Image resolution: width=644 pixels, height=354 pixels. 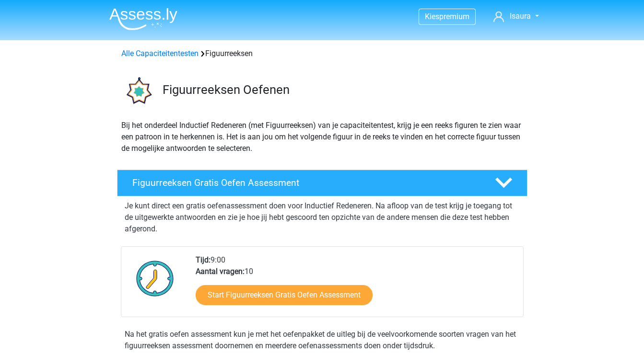 What do you see at coordinates (432, 16) in the screenshot?
I see `span: Kies` at bounding box center [432, 16].